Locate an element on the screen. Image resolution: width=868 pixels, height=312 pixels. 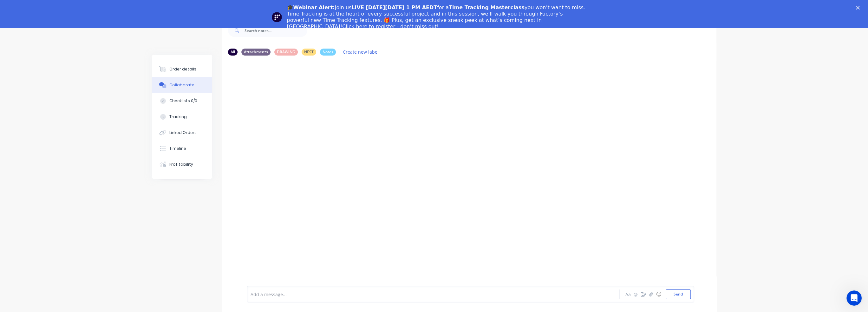
img: Profile image for Team is located at coordinates (277, 17).